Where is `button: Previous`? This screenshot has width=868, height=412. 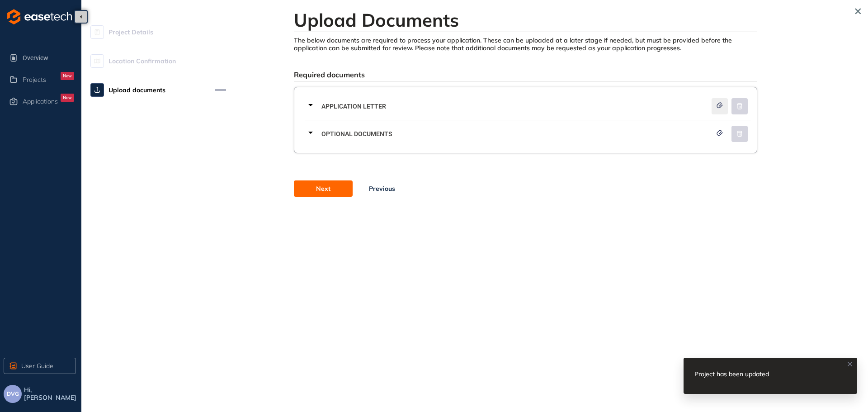 button: Previous is located at coordinates (382, 188).